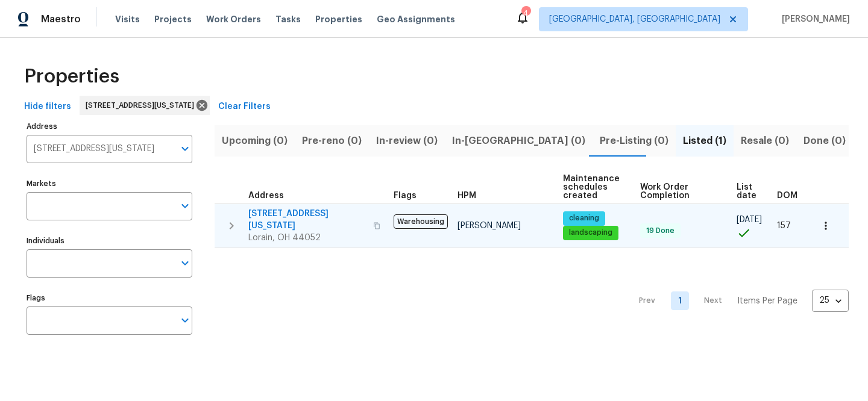 Image resolution: width=868 pixels, height=401 pixels. I want to click on button: Hide filters, so click(47, 107).